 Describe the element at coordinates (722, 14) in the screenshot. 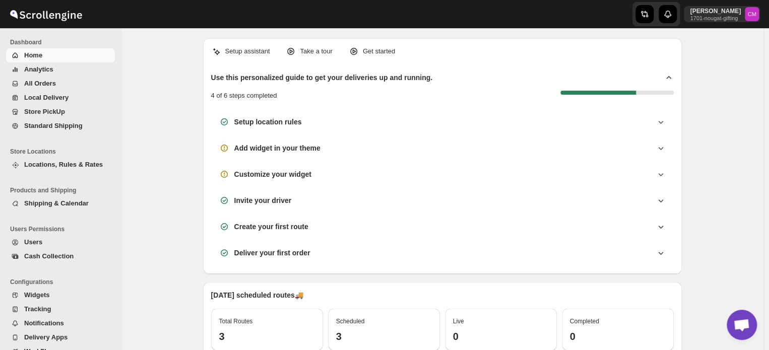

I see `button: User menu` at that location.